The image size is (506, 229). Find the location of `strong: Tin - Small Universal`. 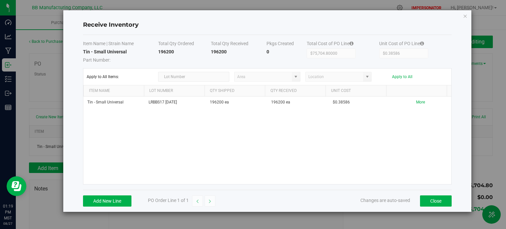

strong: Tin - Small Universal is located at coordinates (105, 52).